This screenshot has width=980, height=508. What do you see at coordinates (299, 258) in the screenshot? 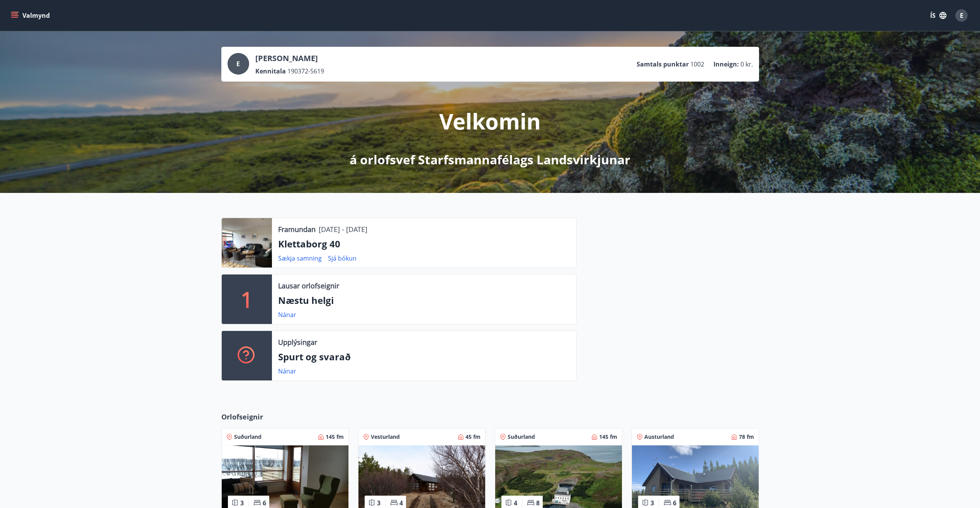
I see `a: Sækja samning` at bounding box center [299, 258].